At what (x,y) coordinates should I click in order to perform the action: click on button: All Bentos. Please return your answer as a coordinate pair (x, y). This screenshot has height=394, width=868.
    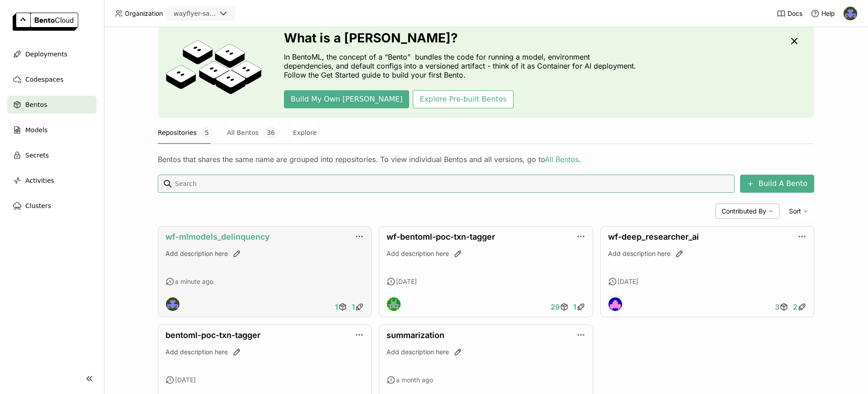
    Looking at the image, I should click on (252, 133).